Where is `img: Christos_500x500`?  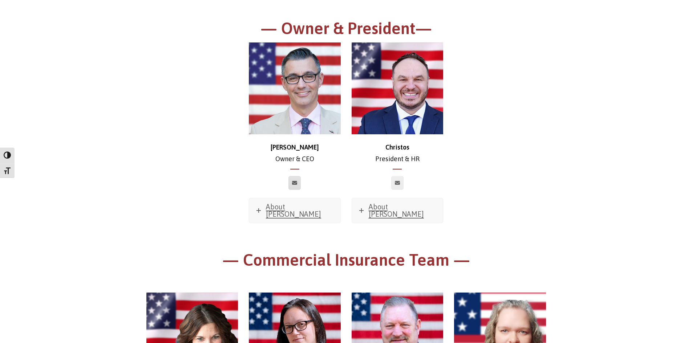 img: Christos_500x500 is located at coordinates (397, 88).